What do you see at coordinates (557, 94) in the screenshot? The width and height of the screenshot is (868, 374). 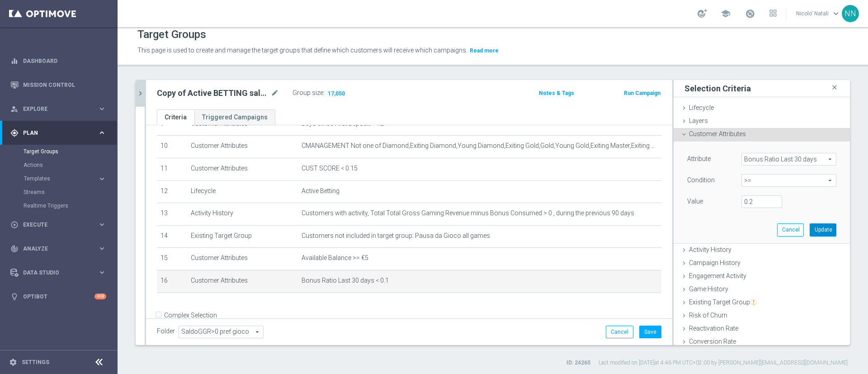 I see `button: Notes & Tags` at bounding box center [557, 94].